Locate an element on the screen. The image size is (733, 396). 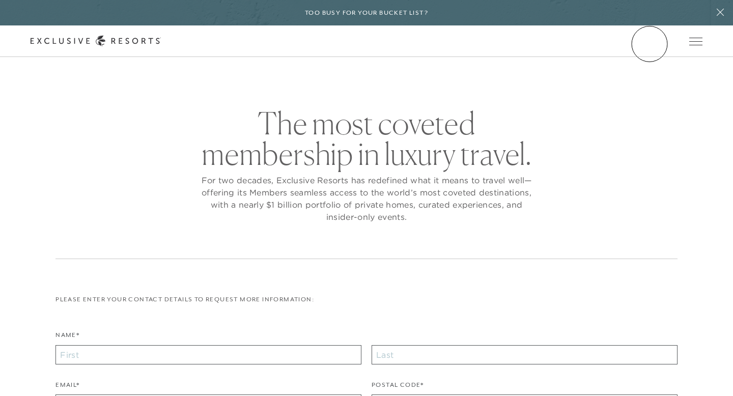
h2: The most coveted membership in luxury travel. is located at coordinates (367, 138).